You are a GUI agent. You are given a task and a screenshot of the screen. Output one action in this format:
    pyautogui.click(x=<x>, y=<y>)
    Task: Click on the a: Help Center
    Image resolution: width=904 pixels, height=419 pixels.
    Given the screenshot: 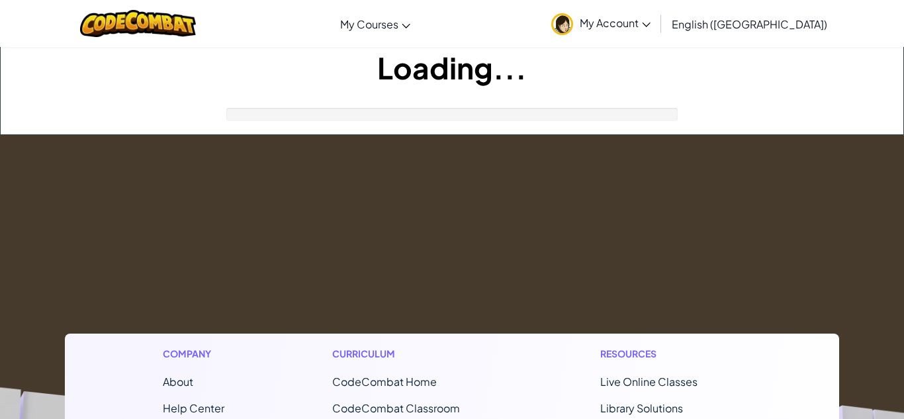 What is the action you would take?
    pyautogui.click(x=193, y=408)
    